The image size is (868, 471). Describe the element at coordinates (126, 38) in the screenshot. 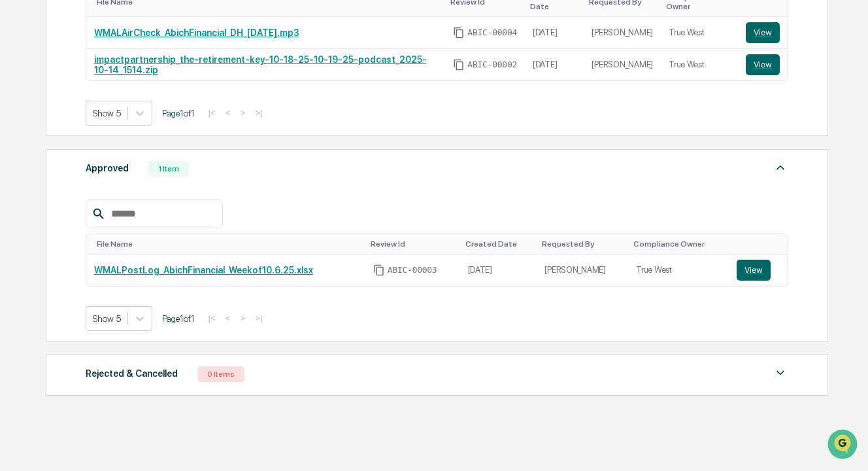

I see `p: How can we help?` at that location.